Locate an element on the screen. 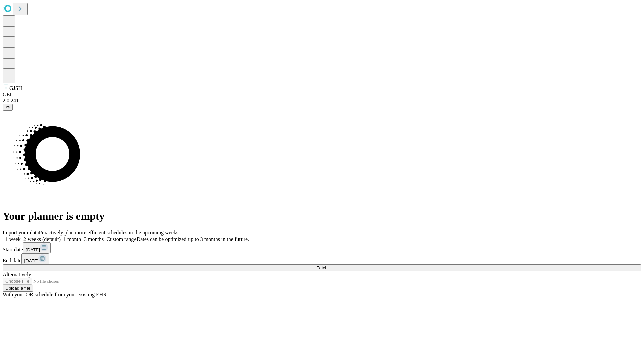 Image resolution: width=644 pixels, height=362 pixels. span: Import your data is located at coordinates (21, 232).